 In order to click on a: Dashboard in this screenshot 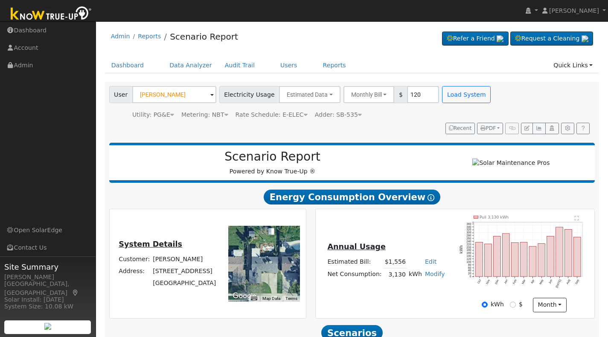, I will do `click(128, 65)`.